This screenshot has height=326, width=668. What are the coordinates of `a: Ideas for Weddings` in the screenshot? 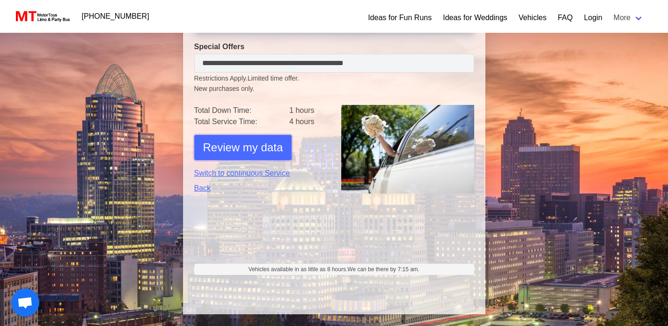 It's located at (475, 18).